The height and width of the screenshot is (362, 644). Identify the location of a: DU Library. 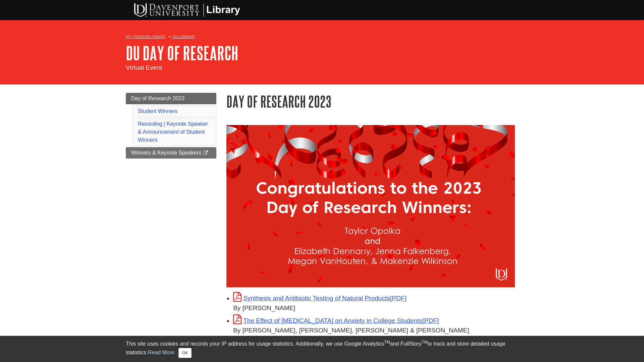
(184, 36).